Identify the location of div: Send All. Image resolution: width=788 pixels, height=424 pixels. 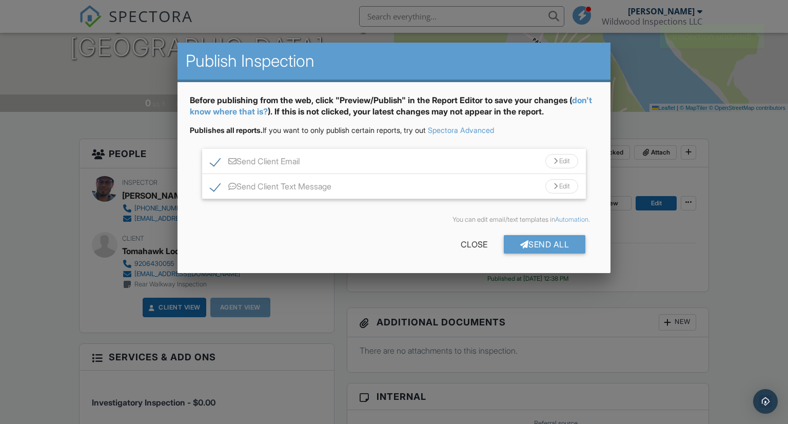
(545, 244).